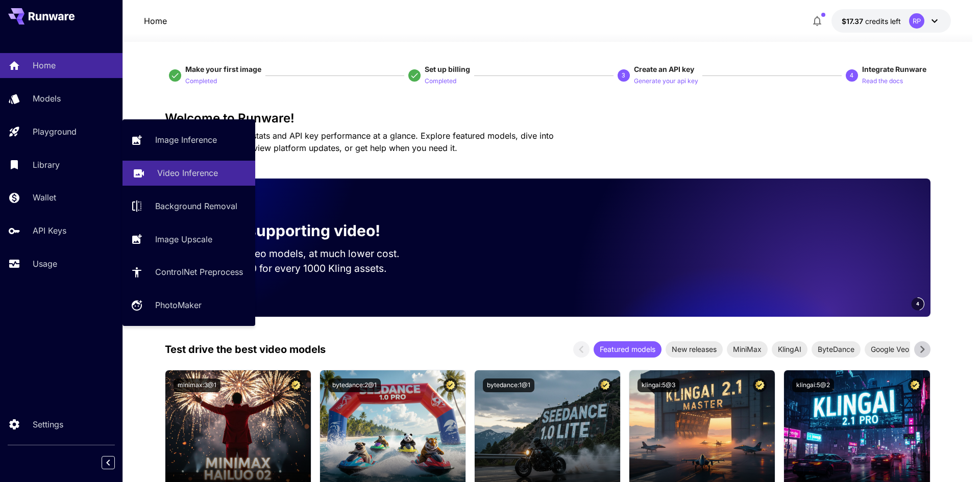  Describe the element at coordinates (295, 231) in the screenshot. I see `p: Now supporting video!` at that location.